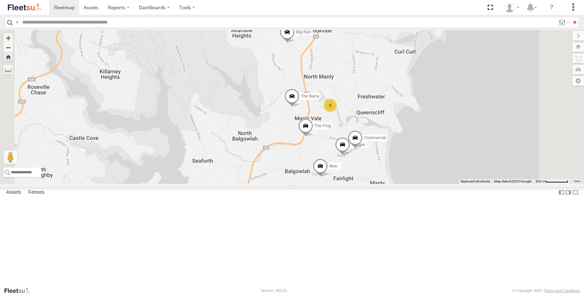 The image size is (584, 294). What do you see at coordinates (10, 157) in the screenshot?
I see `button: Drag Pegman onto the map to open Street View` at bounding box center [10, 157].